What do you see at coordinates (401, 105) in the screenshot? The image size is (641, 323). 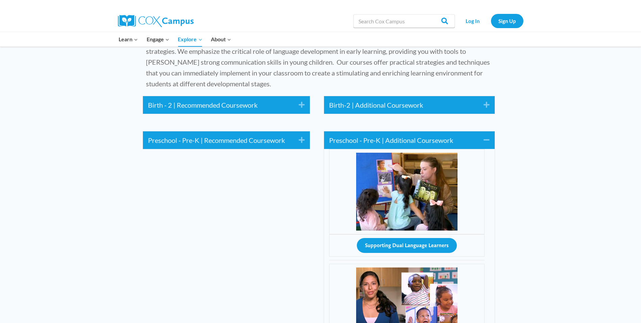 I see `a: Birth-2 | Additional Coursework` at bounding box center [401, 105].